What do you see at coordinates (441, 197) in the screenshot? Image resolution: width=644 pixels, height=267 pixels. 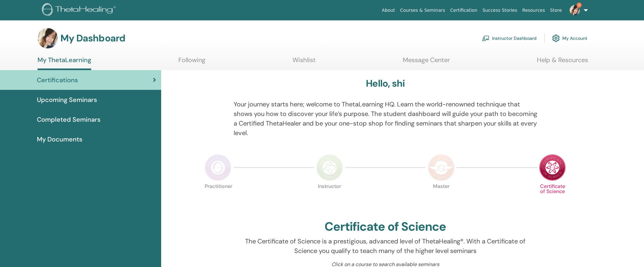 I see `p: Master` at bounding box center [441, 197].